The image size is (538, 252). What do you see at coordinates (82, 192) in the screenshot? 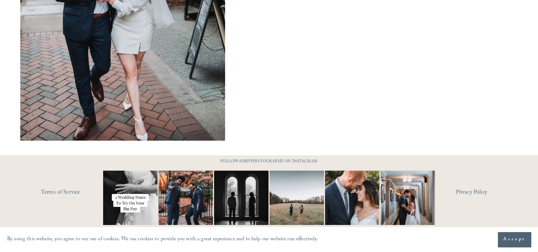
I see `a: Terms of Service` at bounding box center [82, 192].